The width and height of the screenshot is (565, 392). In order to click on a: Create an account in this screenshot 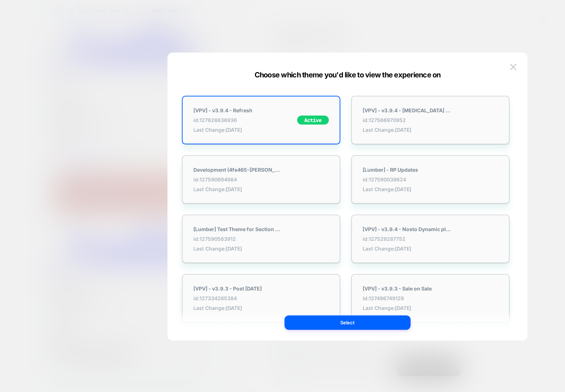, I will do `click(37, 133)`.